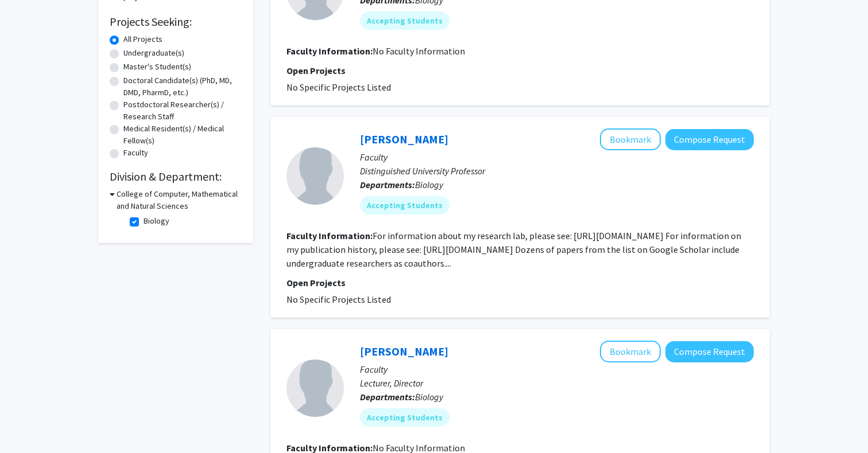 The image size is (868, 453). What do you see at coordinates (156, 221) in the screenshot?
I see `label: Biology` at bounding box center [156, 221].